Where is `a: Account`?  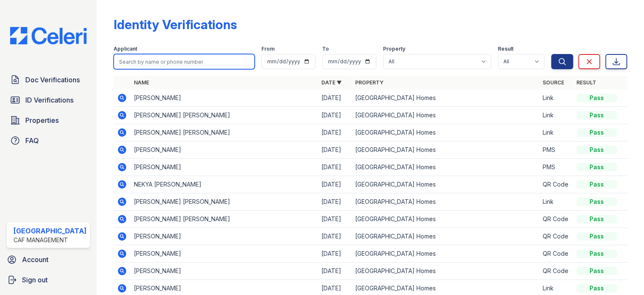 a: Account is located at coordinates (48, 259).